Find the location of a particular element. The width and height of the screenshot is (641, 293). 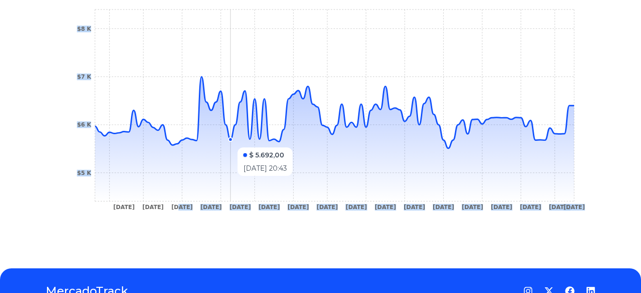

tspan: $6 K is located at coordinates (84, 125).